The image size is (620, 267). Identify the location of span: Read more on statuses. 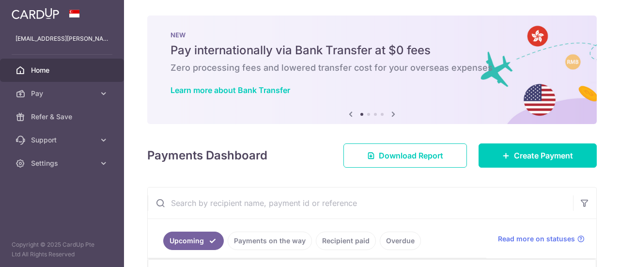
(536, 239).